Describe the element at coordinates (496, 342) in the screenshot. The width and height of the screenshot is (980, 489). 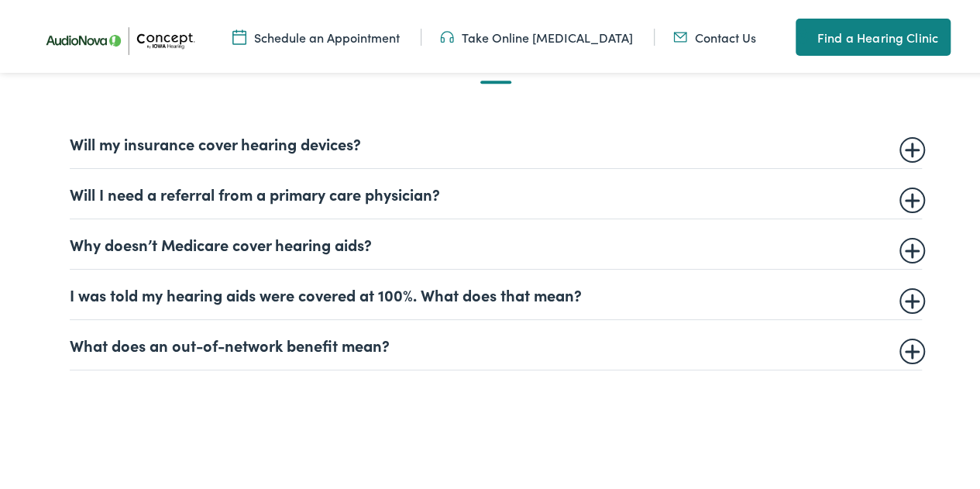
I see `summary: What does an out-of-network benefit mean?` at that location.